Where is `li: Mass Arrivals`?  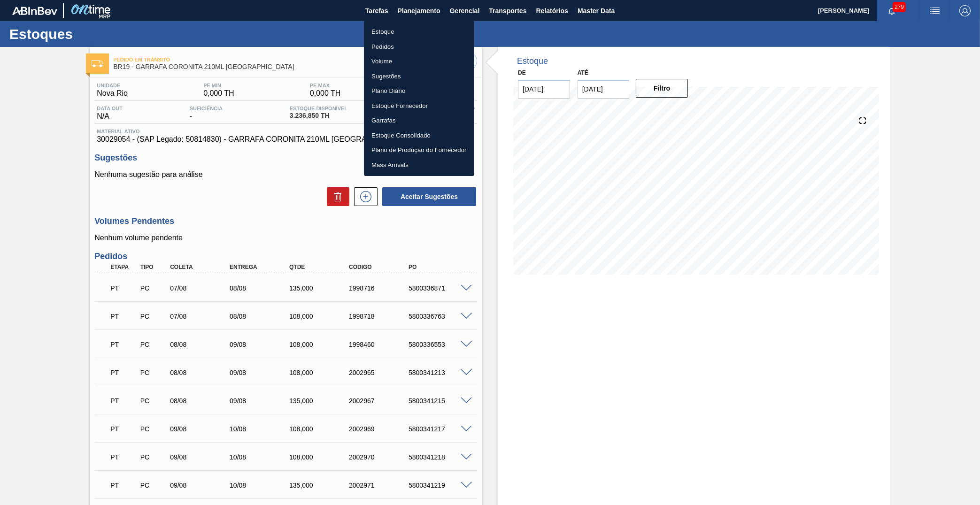
li: Mass Arrivals is located at coordinates (419, 165).